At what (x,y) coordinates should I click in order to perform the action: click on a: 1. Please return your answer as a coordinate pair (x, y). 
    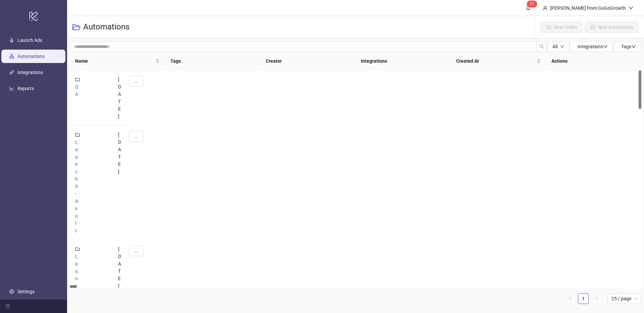
    Looking at the image, I should click on (583, 299).